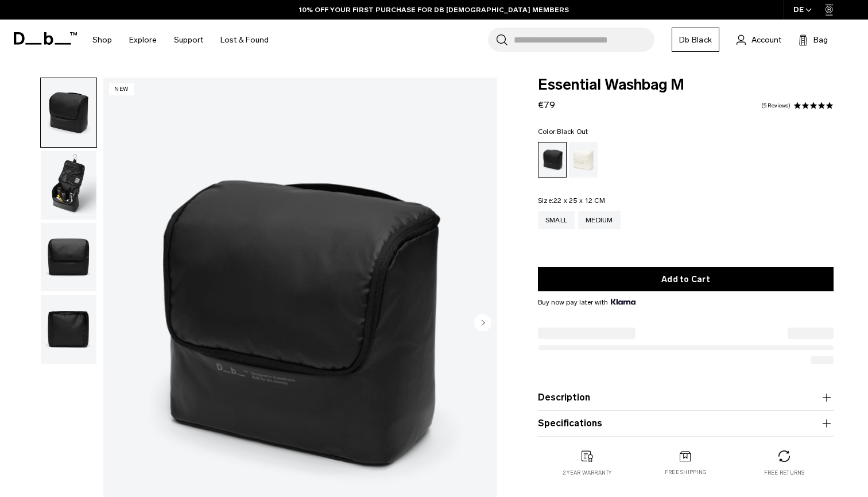  I want to click on span: Bag, so click(821, 40).